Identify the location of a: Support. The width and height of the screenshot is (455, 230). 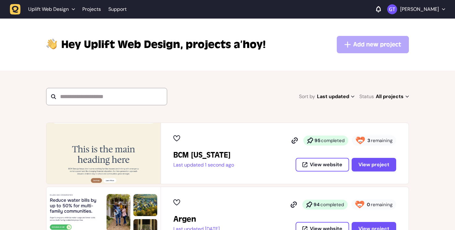
(117, 9).